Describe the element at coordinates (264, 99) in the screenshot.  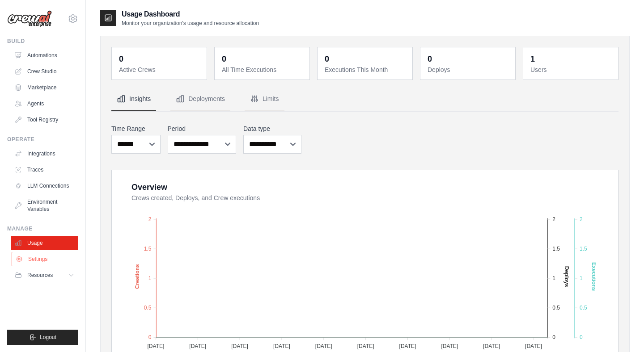
I see `button: Limits` at that location.